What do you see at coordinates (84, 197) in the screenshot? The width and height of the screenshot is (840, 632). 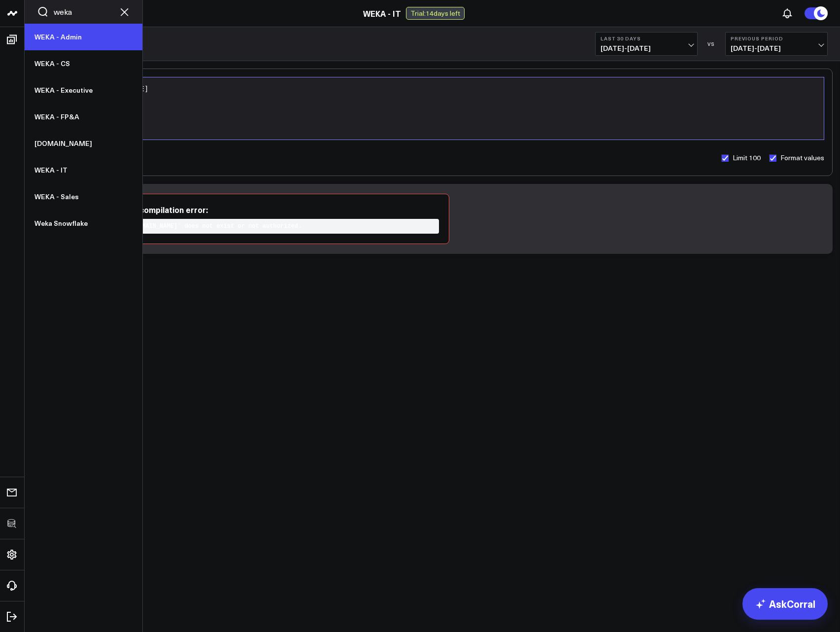 I see `a: WEKA - Sales` at bounding box center [84, 197].